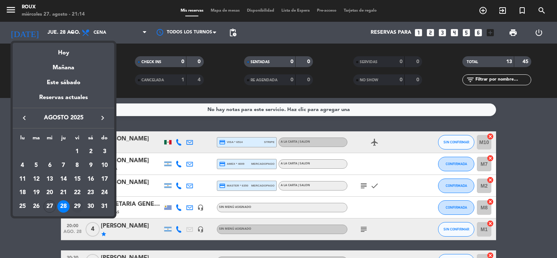 The height and width of the screenshot is (258, 557). Describe the element at coordinates (104, 139) in the screenshot. I see `th: domingo` at that location.